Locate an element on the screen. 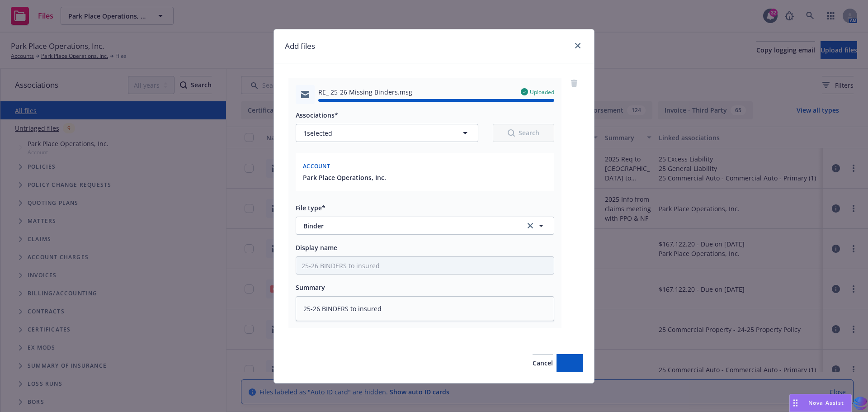 Image resolution: width=868 pixels, height=412 pixels. span: Uploaded is located at coordinates (542, 92).